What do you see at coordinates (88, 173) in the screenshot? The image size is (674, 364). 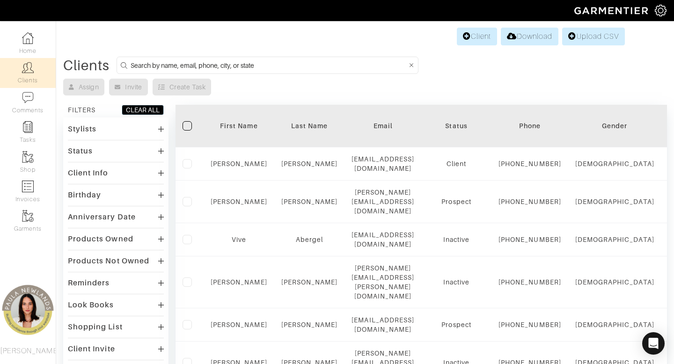 I see `div: Client Info` at bounding box center [88, 173].